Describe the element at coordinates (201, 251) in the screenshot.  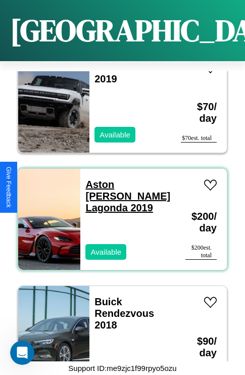
I see `div: $ 200 est. total` at that location.